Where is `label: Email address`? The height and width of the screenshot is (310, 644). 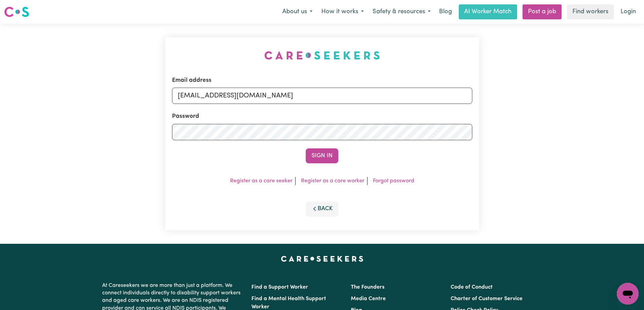 label: Email address is located at coordinates (192, 80).